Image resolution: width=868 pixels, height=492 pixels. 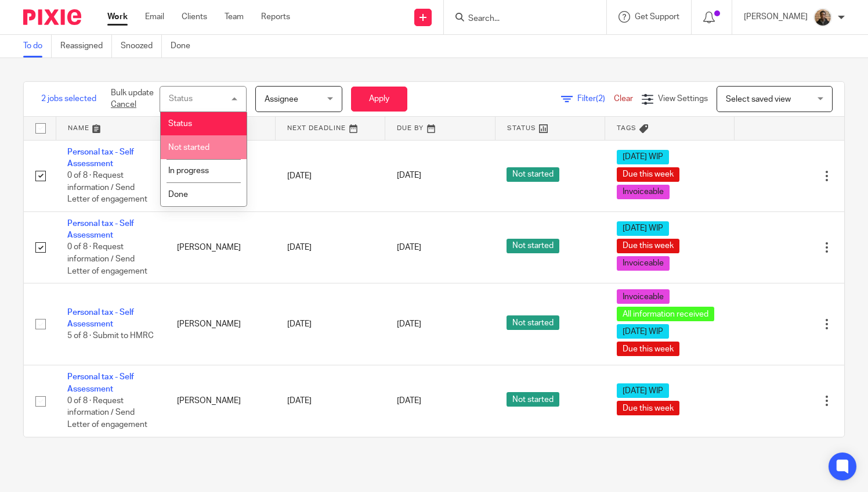 What do you see at coordinates (624, 99) in the screenshot?
I see `a: Clear` at bounding box center [624, 99].